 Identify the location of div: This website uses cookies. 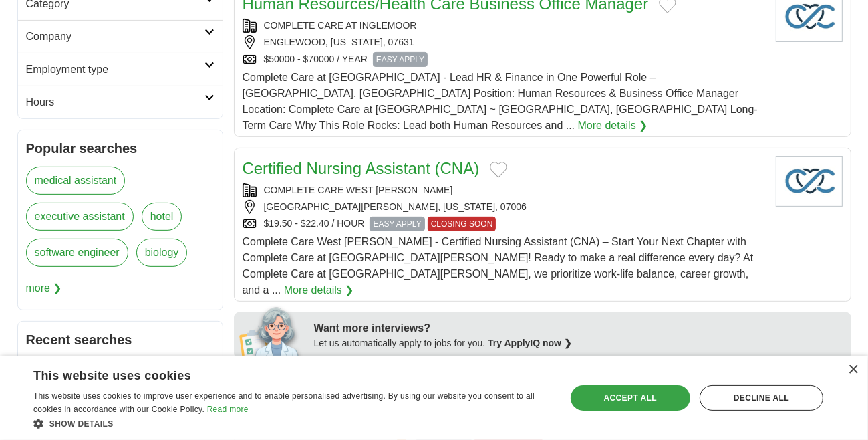
(274, 373).